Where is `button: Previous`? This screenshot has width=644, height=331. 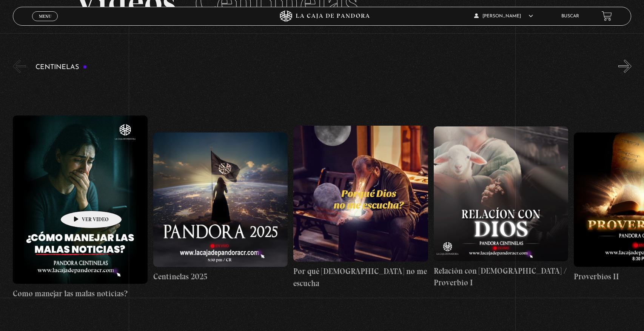 button: Previous is located at coordinates (19, 66).